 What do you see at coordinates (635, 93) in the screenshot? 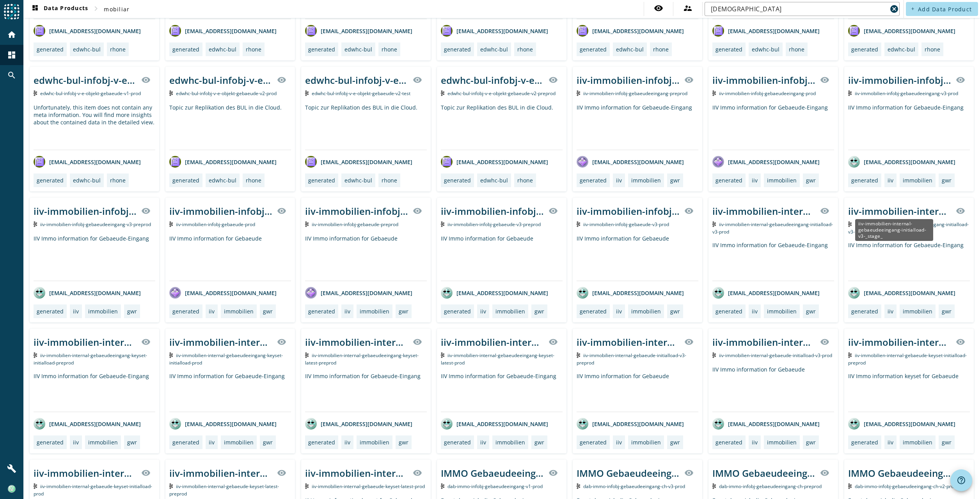
I see `span: Kafka Topic: iiv-immobilien-infobj-gebaeudeeingang-preprod` at bounding box center [635, 93].